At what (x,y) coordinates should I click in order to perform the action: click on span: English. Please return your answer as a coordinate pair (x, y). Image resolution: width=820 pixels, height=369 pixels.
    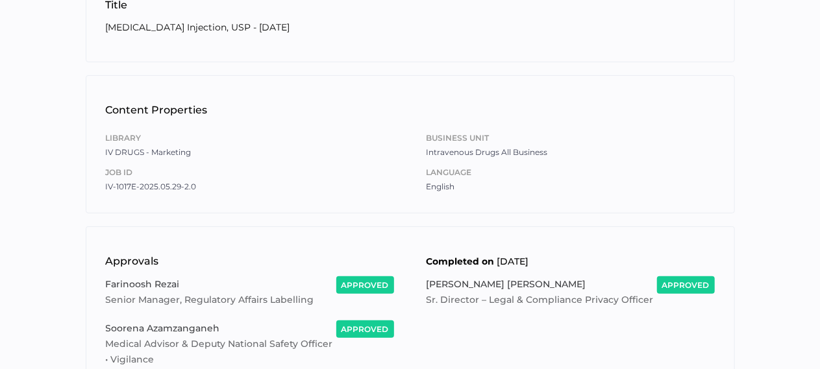
    Looking at the image, I should click on (441, 186).